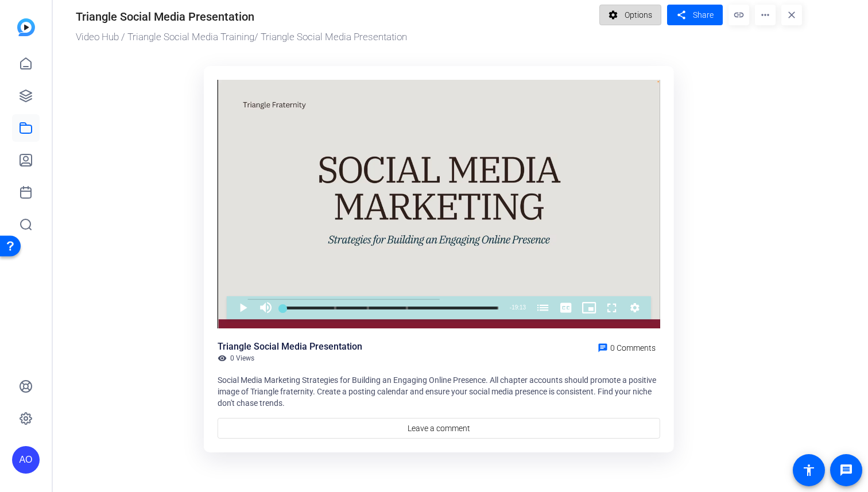 The image size is (868, 492). What do you see at coordinates (243, 307) in the screenshot?
I see `button: Play` at bounding box center [243, 307].